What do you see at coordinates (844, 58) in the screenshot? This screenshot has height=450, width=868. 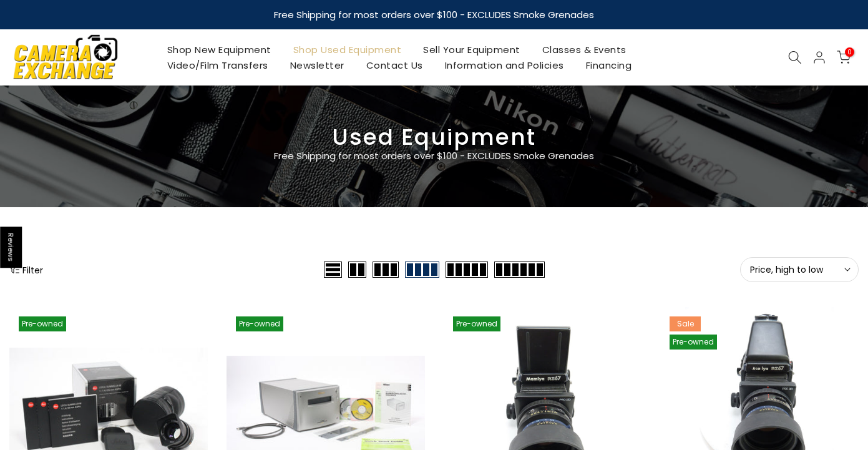 I see `a: 0` at bounding box center [844, 58].